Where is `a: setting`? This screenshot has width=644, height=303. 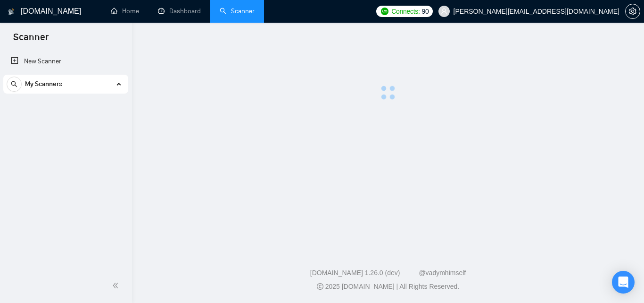 a: setting is located at coordinates (633, 11).